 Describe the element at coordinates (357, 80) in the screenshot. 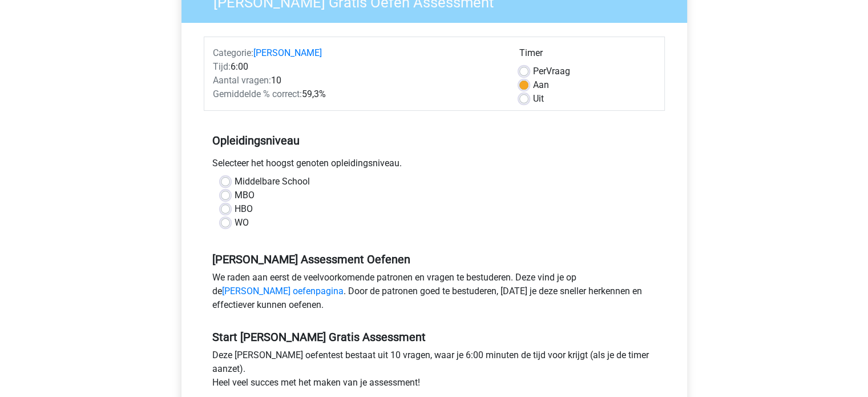

I see `div: 10` at that location.